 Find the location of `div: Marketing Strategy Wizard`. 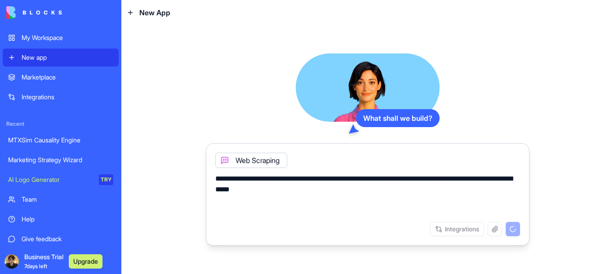

div: Marketing Strategy Wizard is located at coordinates (61, 160).